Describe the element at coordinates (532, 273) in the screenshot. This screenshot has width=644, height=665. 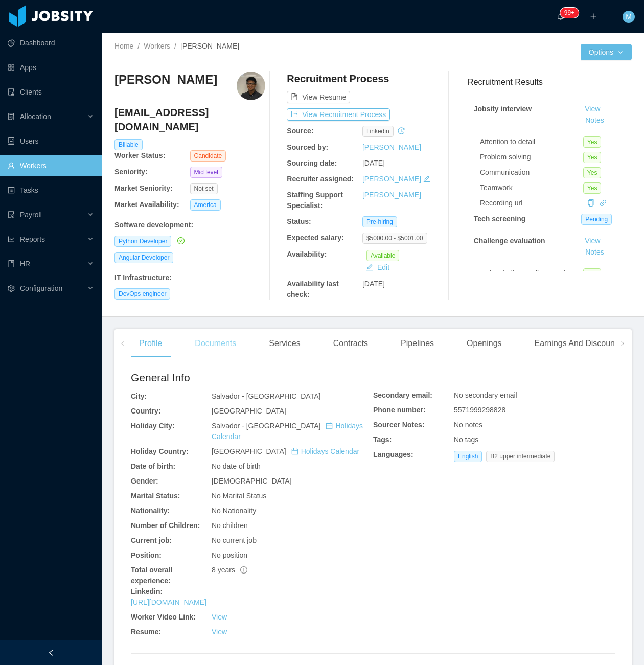
I see `div: Is the challenge client-ready?` at that location.